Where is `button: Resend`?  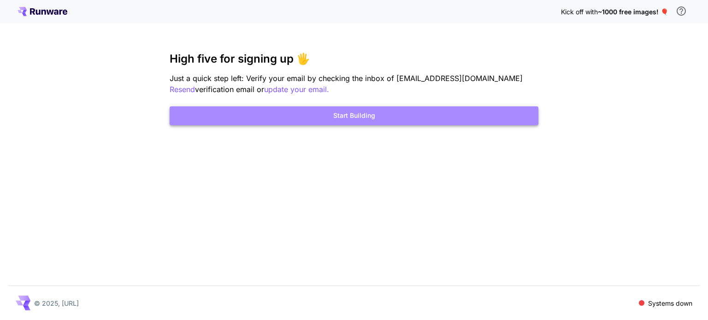
button: Resend is located at coordinates (182, 89).